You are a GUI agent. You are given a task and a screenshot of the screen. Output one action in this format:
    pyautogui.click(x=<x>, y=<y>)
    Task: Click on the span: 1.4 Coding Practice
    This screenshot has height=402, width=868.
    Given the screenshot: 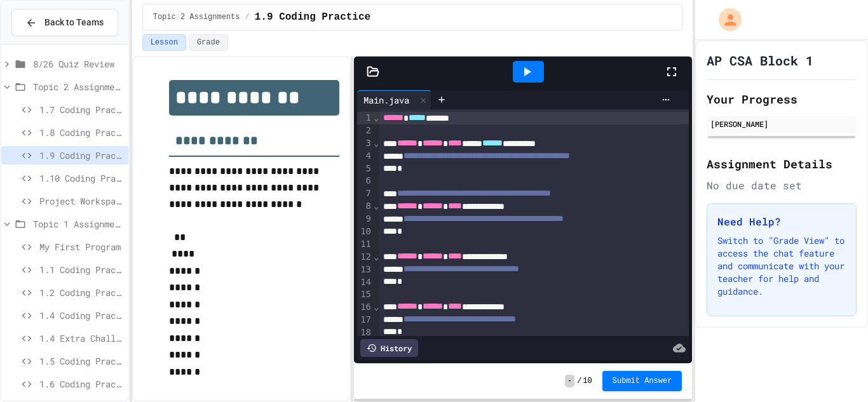 What is the action you would take?
    pyautogui.click(x=81, y=315)
    